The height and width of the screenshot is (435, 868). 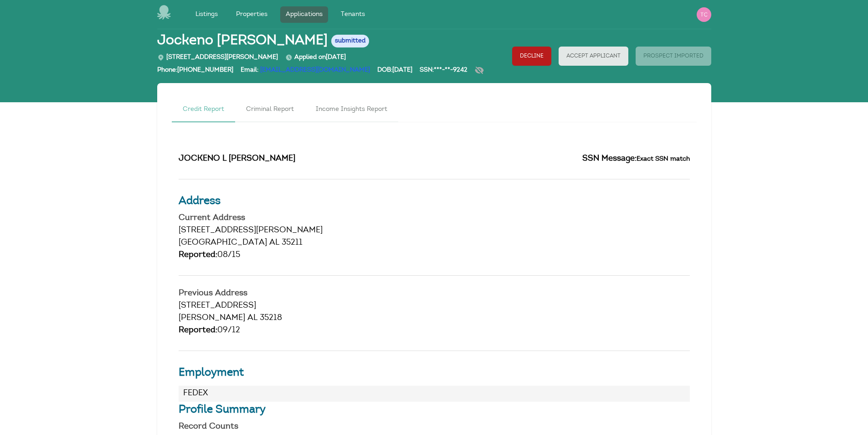 I want to click on a: Listings, so click(x=207, y=15).